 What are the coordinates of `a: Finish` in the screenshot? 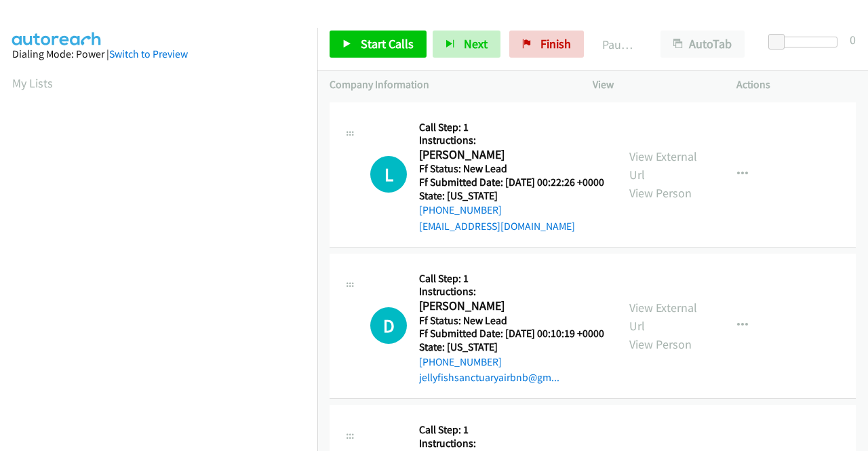 It's located at (547, 44).